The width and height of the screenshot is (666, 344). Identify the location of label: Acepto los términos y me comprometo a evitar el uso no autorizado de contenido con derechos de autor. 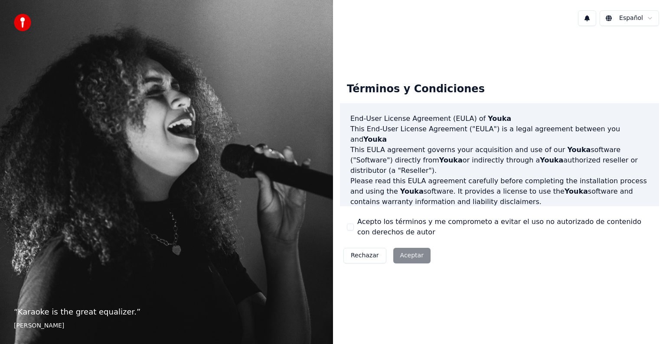
(505, 227).